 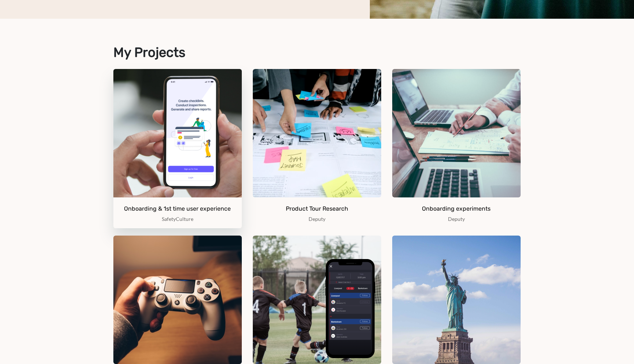 What do you see at coordinates (178, 219) in the screenshot?
I see `p: SafetyCulture` at bounding box center [178, 219].